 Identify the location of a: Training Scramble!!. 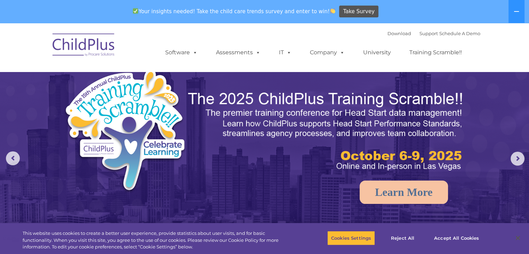
(435, 53).